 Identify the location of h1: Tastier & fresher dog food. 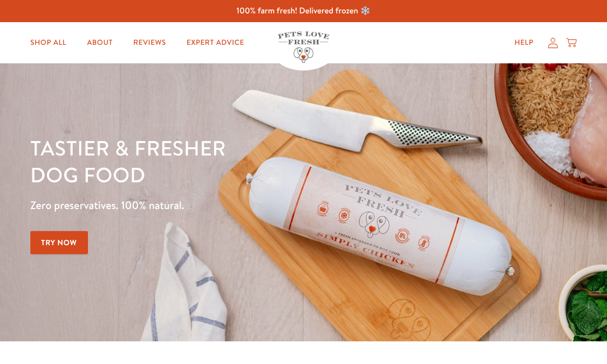
(213, 161).